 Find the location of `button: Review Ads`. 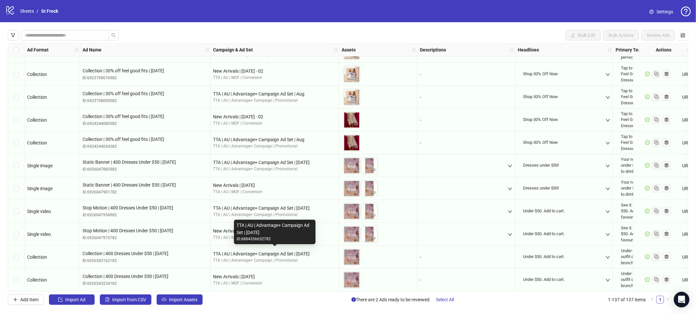

button: Review Ads is located at coordinates (658, 35).